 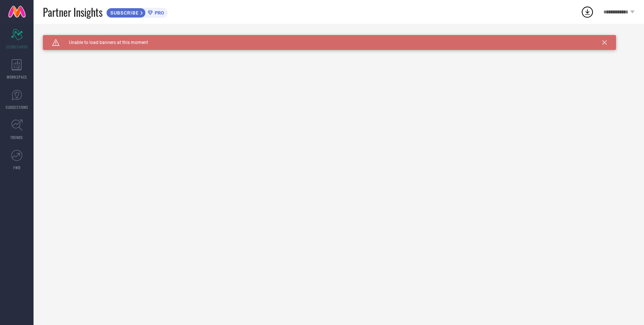 What do you see at coordinates (123, 13) in the screenshot?
I see `span: SUBSCRIBE` at bounding box center [123, 13].